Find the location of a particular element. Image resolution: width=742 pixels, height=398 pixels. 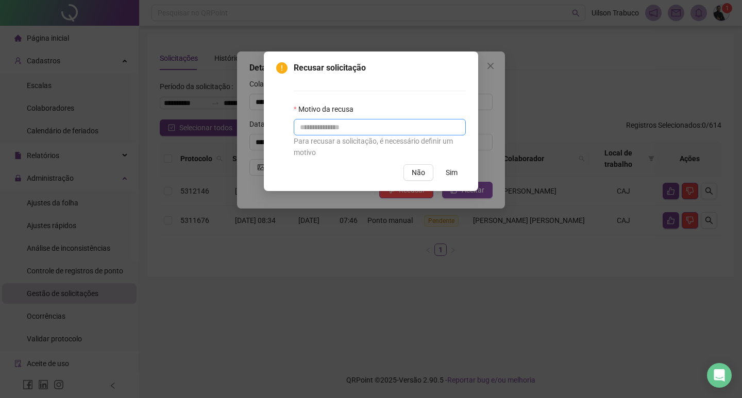

label: Motivo da recusa is located at coordinates (327, 109).